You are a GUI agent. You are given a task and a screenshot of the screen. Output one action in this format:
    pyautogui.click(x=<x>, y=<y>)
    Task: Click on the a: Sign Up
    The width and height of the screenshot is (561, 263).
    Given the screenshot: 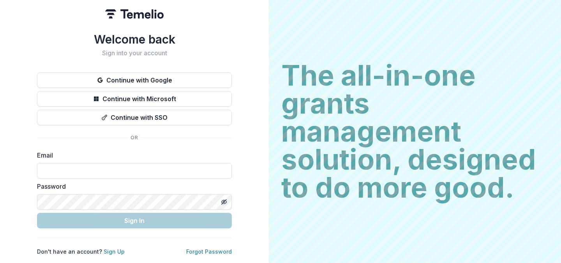 What is the action you would take?
    pyautogui.click(x=114, y=252)
    